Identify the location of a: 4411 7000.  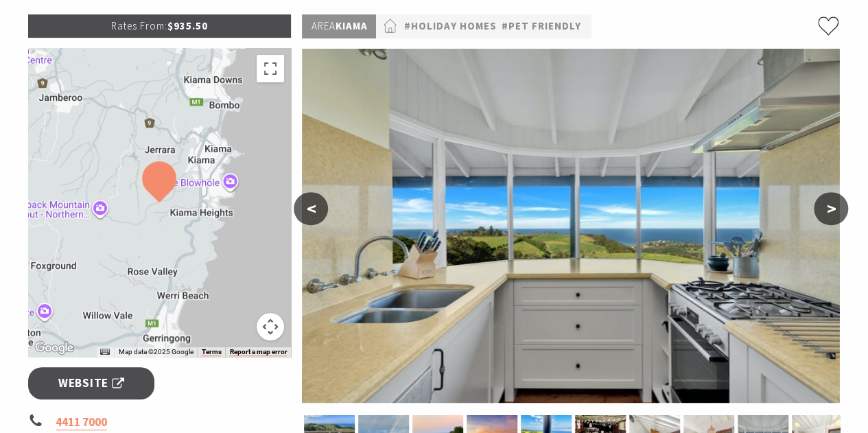
(81, 422).